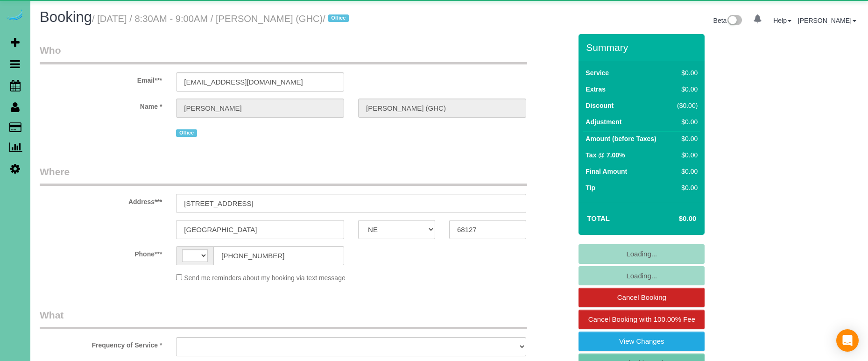 This screenshot has width=868, height=361. Describe the element at coordinates (728, 20) in the screenshot. I see `a: Beta` at that location.